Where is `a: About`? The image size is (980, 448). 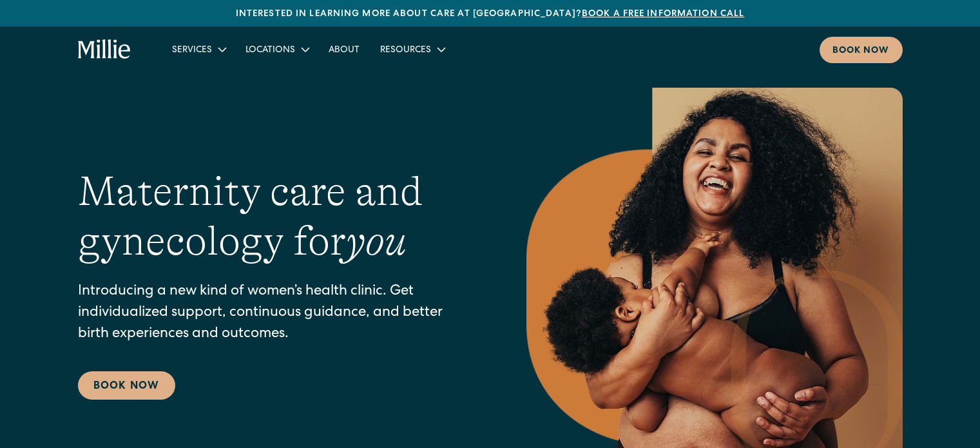 a: About is located at coordinates (344, 49).